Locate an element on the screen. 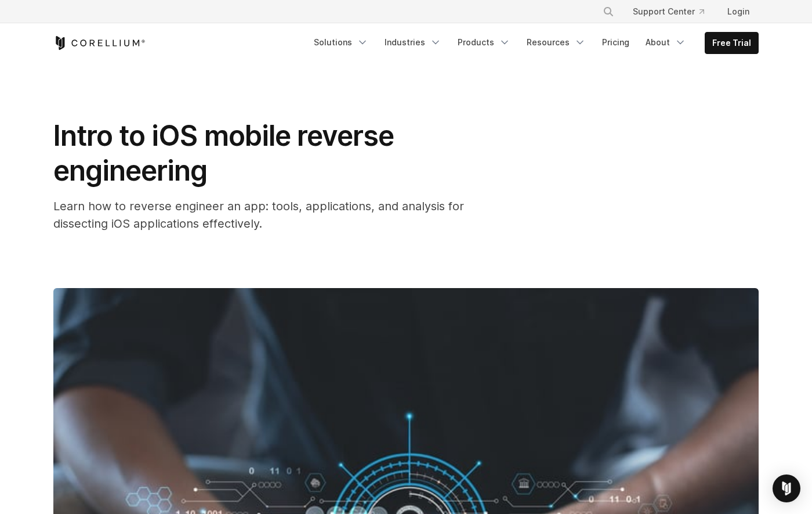  a: Industries is located at coordinates (413, 43).